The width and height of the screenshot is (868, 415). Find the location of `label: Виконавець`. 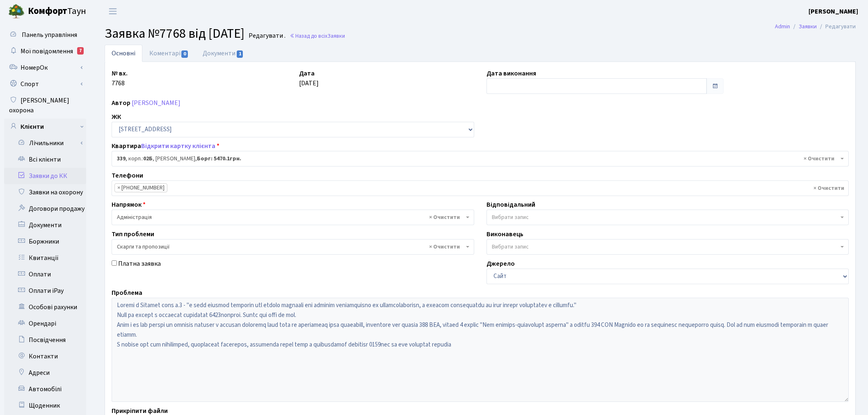

label: Виконавець is located at coordinates (505, 234).